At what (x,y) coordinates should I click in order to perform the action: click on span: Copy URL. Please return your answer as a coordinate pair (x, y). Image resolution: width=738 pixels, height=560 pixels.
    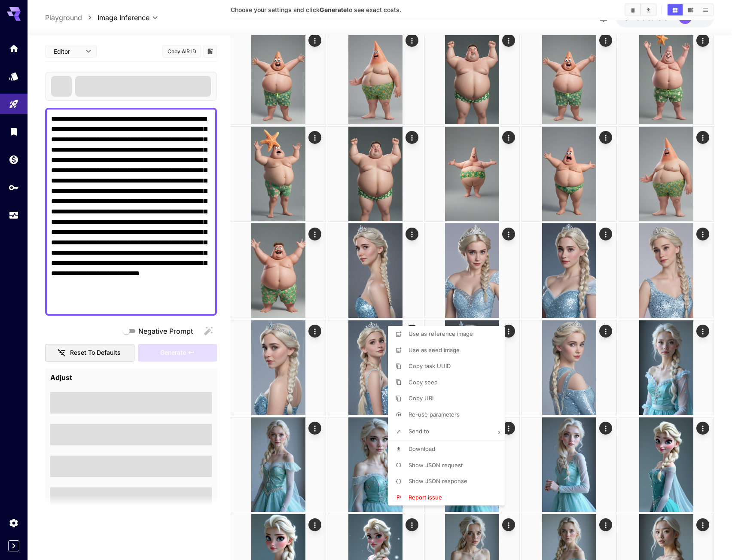
    Looking at the image, I should click on (422, 398).